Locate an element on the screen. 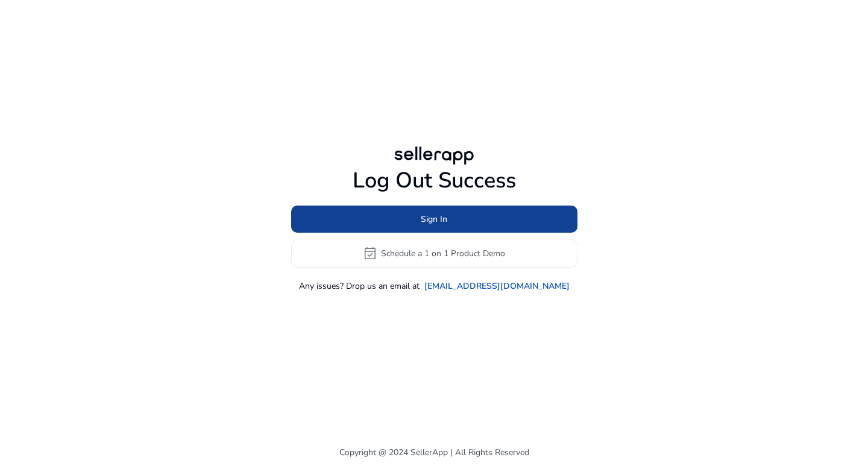  h1: Log Out Success is located at coordinates (434, 181).